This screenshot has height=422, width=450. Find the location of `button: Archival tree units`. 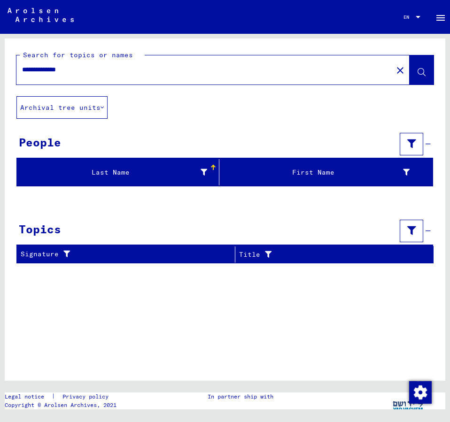

button: Archival tree units is located at coordinates (62, 108).